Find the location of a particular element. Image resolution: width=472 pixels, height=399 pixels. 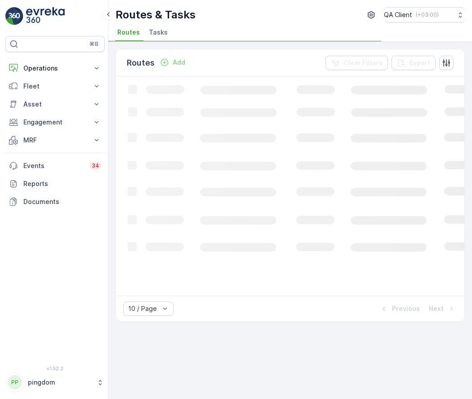

button: Fleet is located at coordinates (55, 86).